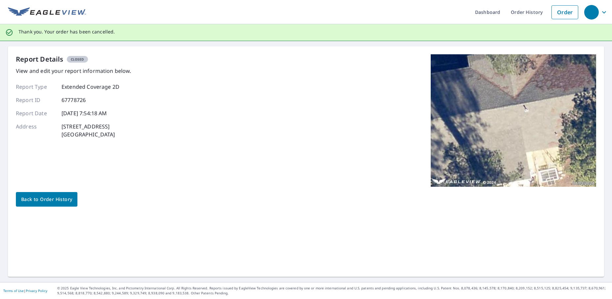 The width and height of the screenshot is (612, 299). What do you see at coordinates (36, 87) in the screenshot?
I see `p: Report Type` at bounding box center [36, 87].